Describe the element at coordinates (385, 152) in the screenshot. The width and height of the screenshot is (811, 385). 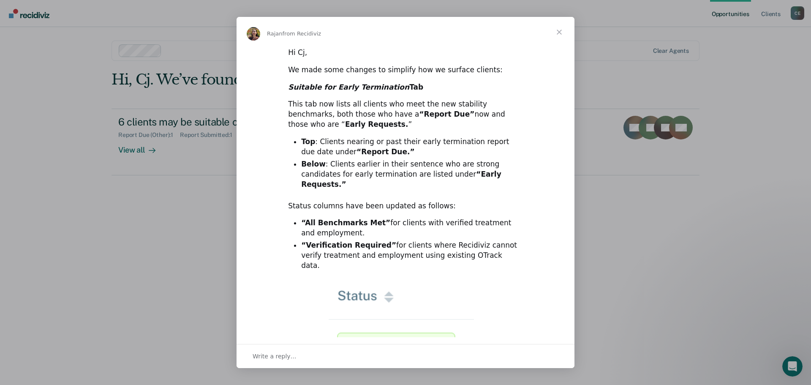
I see `b: “Report Due.”` at that location.